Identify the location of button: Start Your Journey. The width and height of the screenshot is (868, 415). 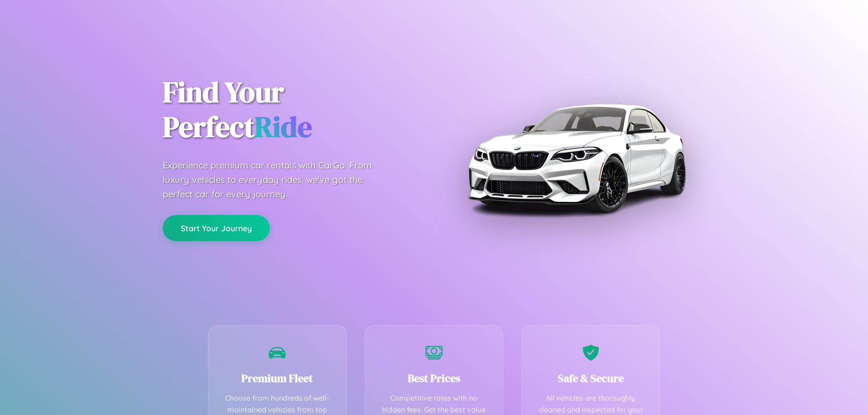
(216, 228).